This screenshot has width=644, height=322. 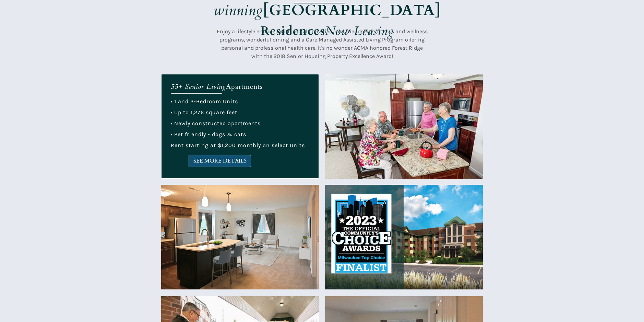 What do you see at coordinates (220, 161) in the screenshot?
I see `a: SEE MORE DETAILS` at bounding box center [220, 161].